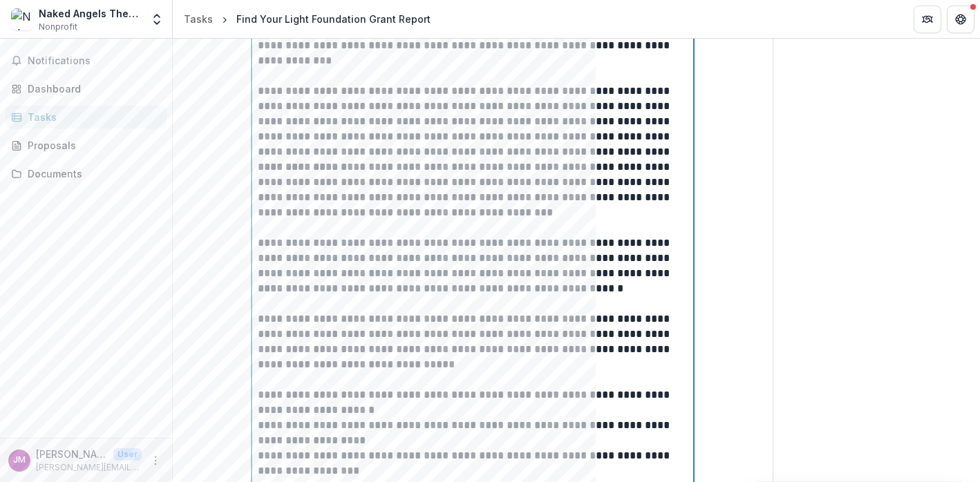 This screenshot has height=482, width=980. Describe the element at coordinates (333, 19) in the screenshot. I see `div: Find Your Light Foundation Grant Report` at that location.